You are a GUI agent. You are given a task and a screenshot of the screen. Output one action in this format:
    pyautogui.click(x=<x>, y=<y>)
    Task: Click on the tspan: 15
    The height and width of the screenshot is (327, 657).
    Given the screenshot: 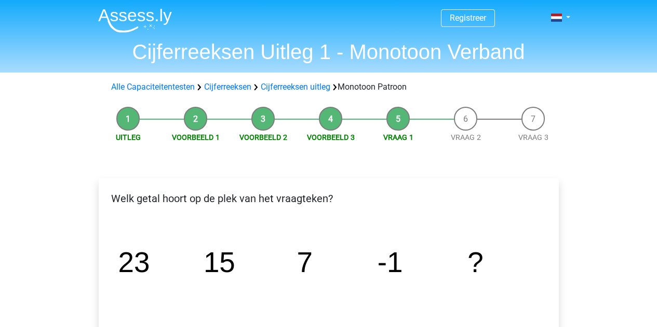 What is the action you would take?
    pyautogui.click(x=218, y=263)
    